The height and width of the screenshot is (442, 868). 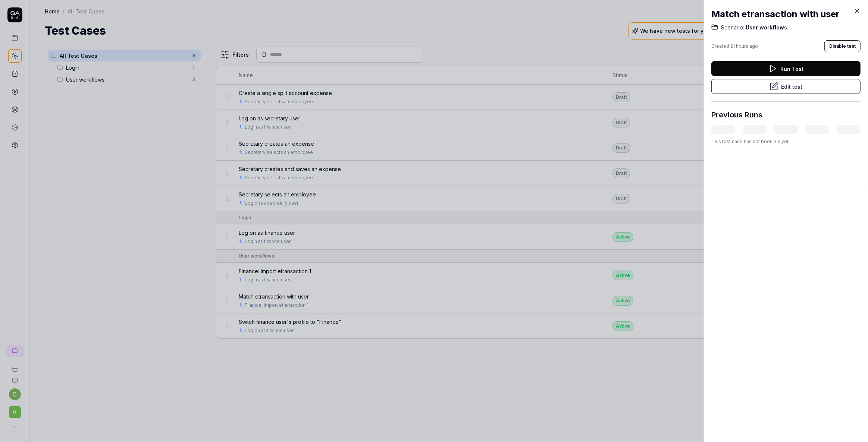 What do you see at coordinates (765, 28) in the screenshot?
I see `span: User workflows` at bounding box center [765, 28].